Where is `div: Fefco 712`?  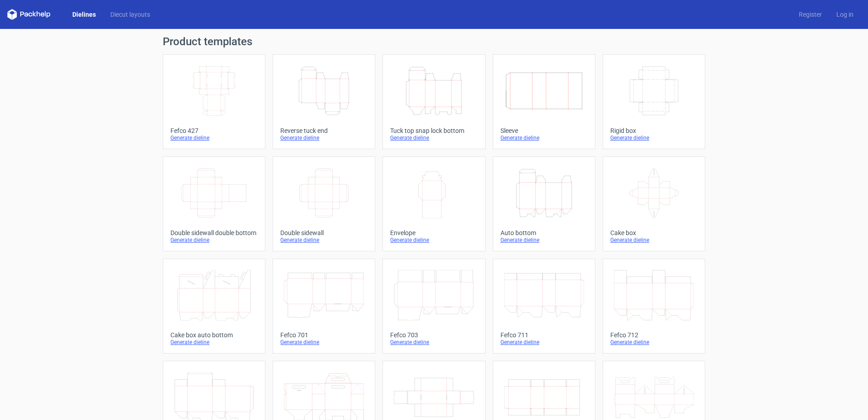
div: Fefco 712 is located at coordinates (653, 335).